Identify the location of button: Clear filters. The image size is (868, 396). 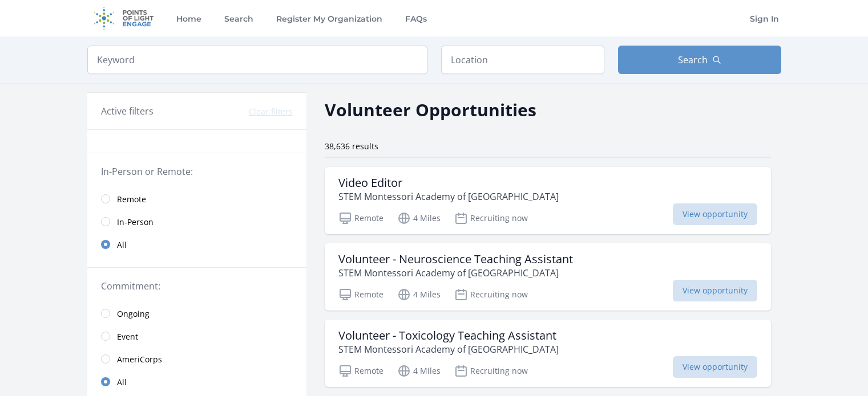
(270, 112).